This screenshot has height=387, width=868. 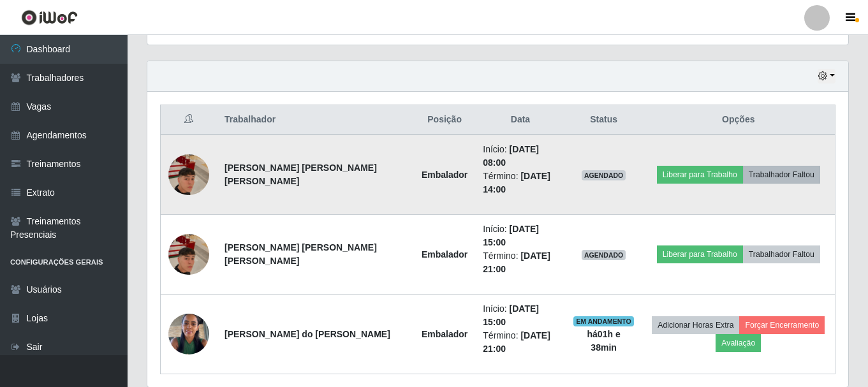 I want to click on span: EM ANDAMENTO, so click(x=603, y=321).